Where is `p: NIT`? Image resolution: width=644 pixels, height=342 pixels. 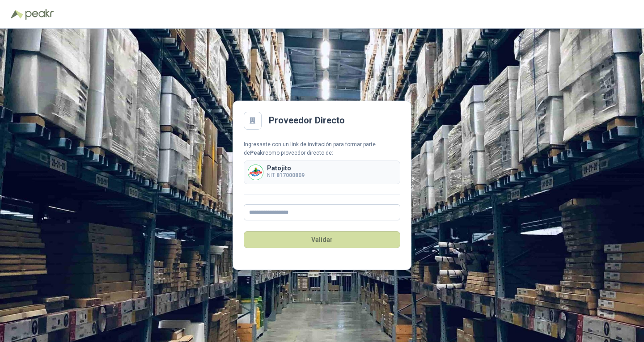
p: NIT is located at coordinates (286, 175).